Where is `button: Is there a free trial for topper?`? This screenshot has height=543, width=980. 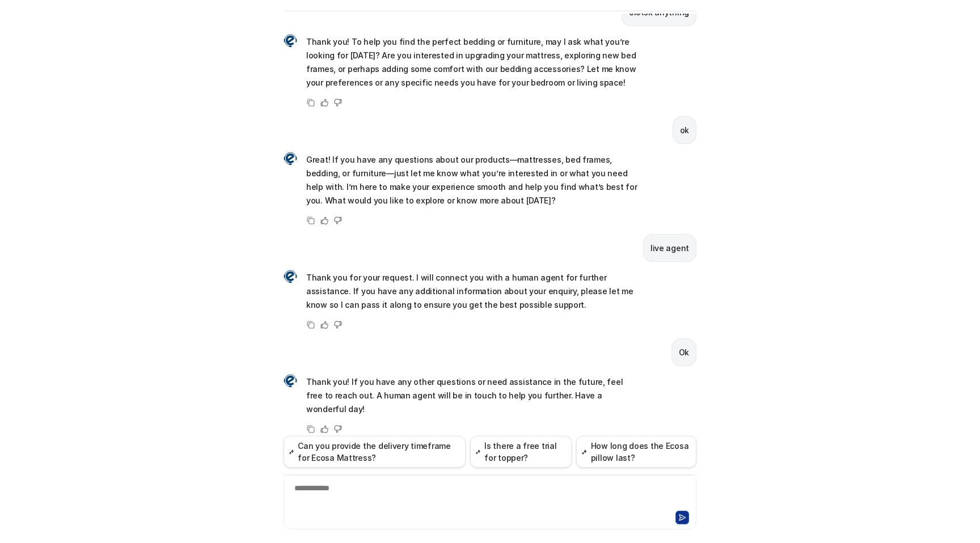
button: Is there a free trial for topper? is located at coordinates (520, 452).